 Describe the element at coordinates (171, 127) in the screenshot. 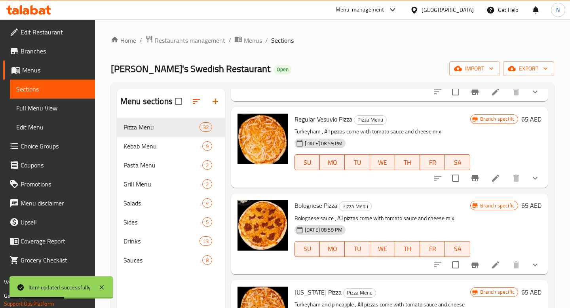

I see `div: Pizza Menu32` at that location.